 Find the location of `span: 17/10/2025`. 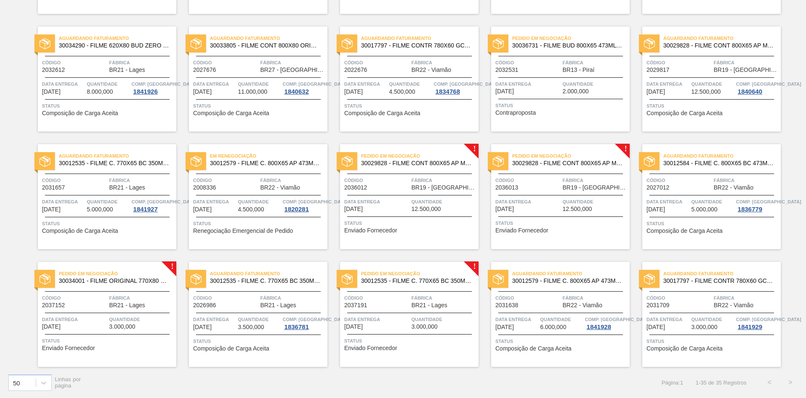

span: 17/10/2025 is located at coordinates (51, 92).